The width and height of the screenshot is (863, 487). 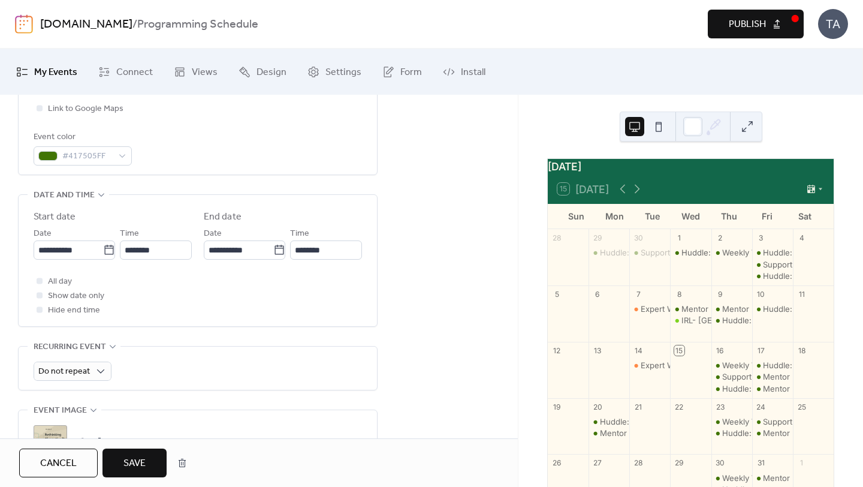 I want to click on div: 22, so click(x=679, y=406).